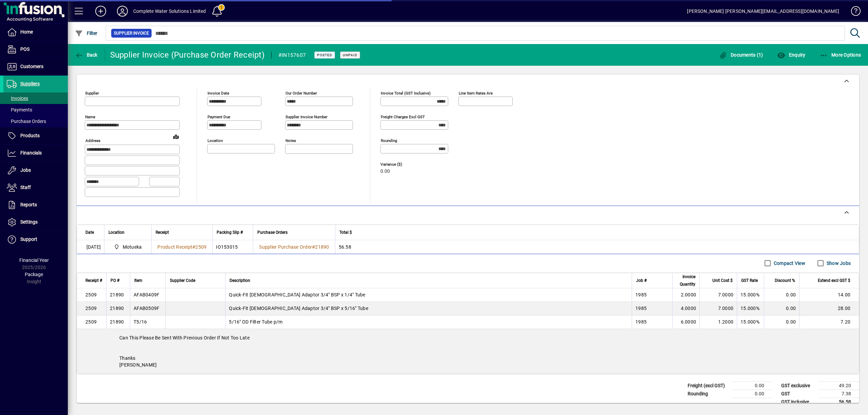  Describe the element at coordinates (174, 247) in the screenshot. I see `span: Product Receipt` at that location.